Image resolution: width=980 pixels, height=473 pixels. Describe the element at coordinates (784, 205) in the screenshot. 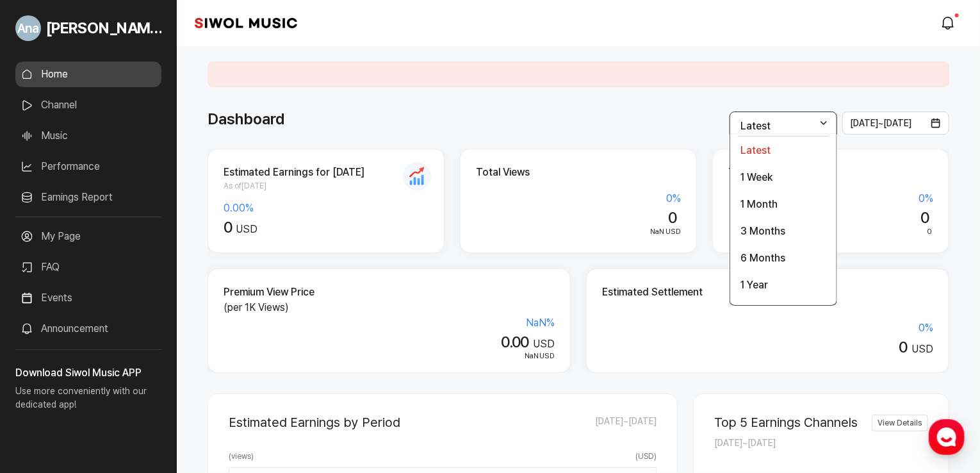

I see `li: 1 Month` at that location.